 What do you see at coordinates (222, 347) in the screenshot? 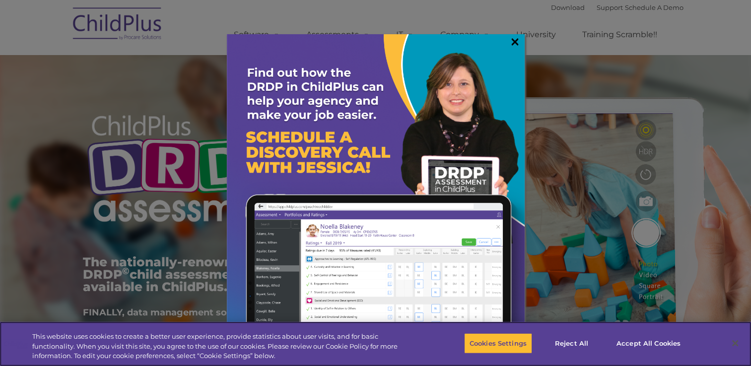
I see `div: This website uses cookies to create a better user experience, provide statistics about user visit...` at bounding box center [222, 347].